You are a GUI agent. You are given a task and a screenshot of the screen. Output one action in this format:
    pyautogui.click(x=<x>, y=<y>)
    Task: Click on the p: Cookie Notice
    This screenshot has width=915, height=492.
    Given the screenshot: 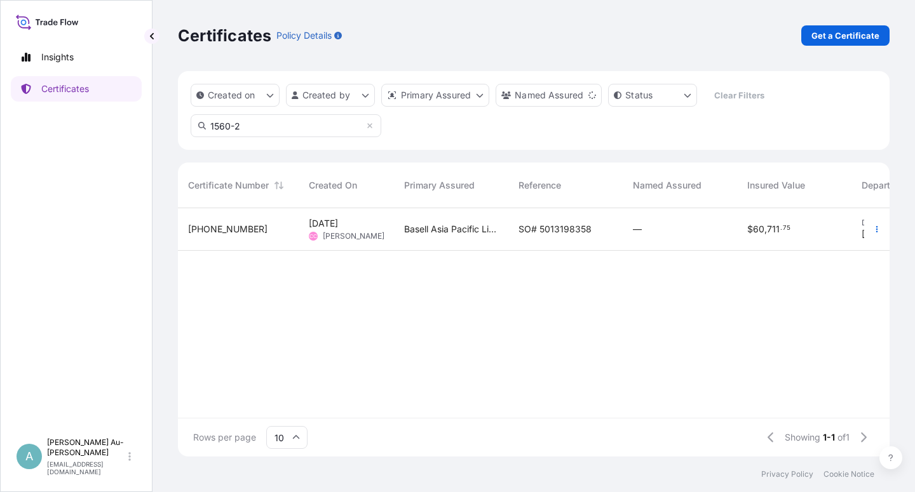 What is the action you would take?
    pyautogui.click(x=849, y=475)
    